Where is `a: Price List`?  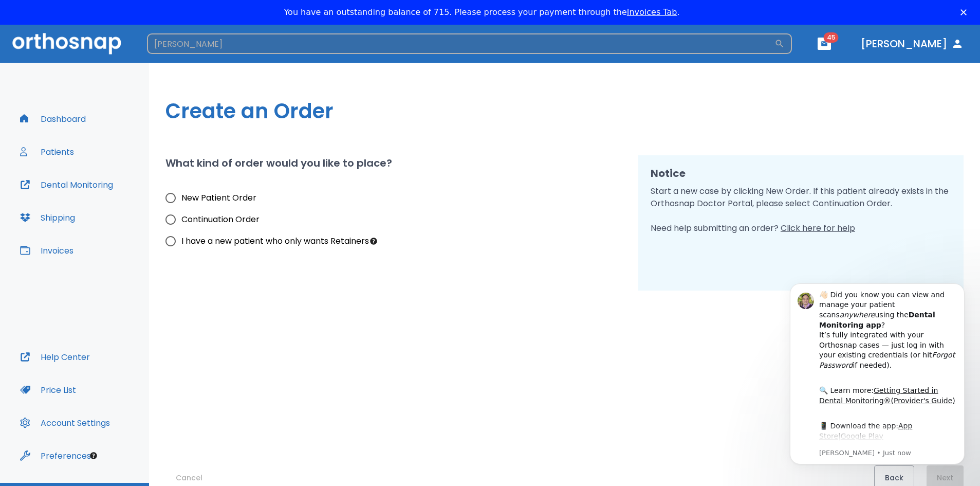
a: Price List is located at coordinates (48, 390).